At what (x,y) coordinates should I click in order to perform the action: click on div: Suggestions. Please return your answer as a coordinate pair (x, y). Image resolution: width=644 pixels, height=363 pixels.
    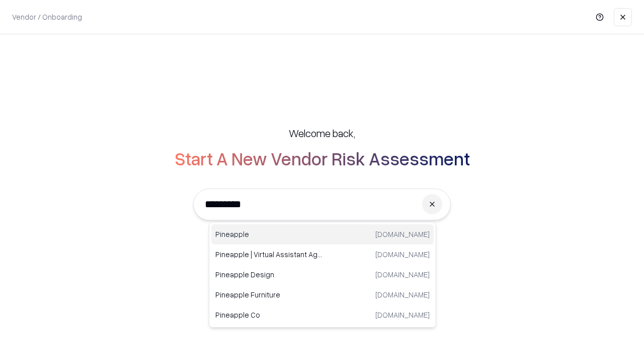
    Looking at the image, I should click on (322, 275).